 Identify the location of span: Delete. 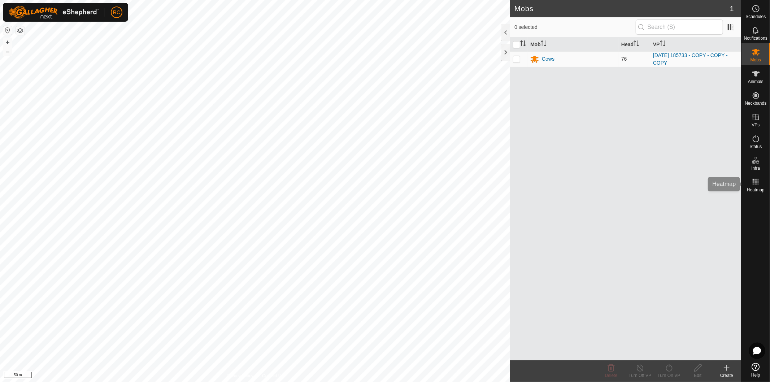
(611, 376).